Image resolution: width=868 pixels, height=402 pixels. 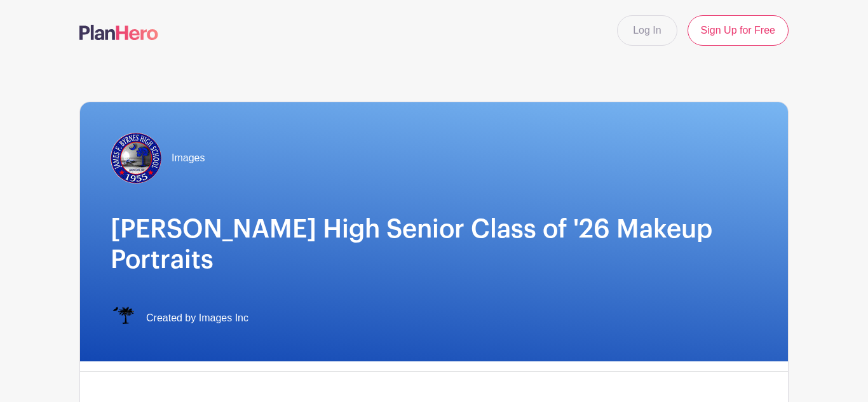 What do you see at coordinates (123, 318) in the screenshot?
I see `img: IMAGES%20logo%20transparenT%20PNG%20s.png` at bounding box center [123, 318].